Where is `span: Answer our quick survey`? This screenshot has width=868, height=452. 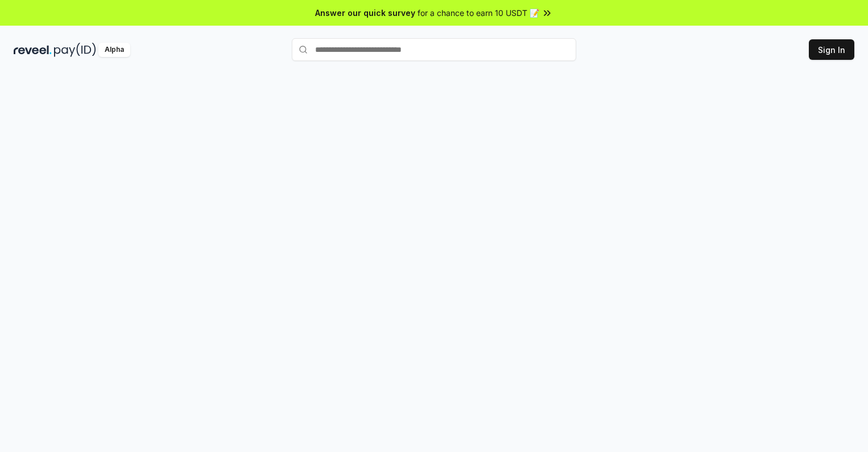
span: Answer our quick survey is located at coordinates (365, 12).